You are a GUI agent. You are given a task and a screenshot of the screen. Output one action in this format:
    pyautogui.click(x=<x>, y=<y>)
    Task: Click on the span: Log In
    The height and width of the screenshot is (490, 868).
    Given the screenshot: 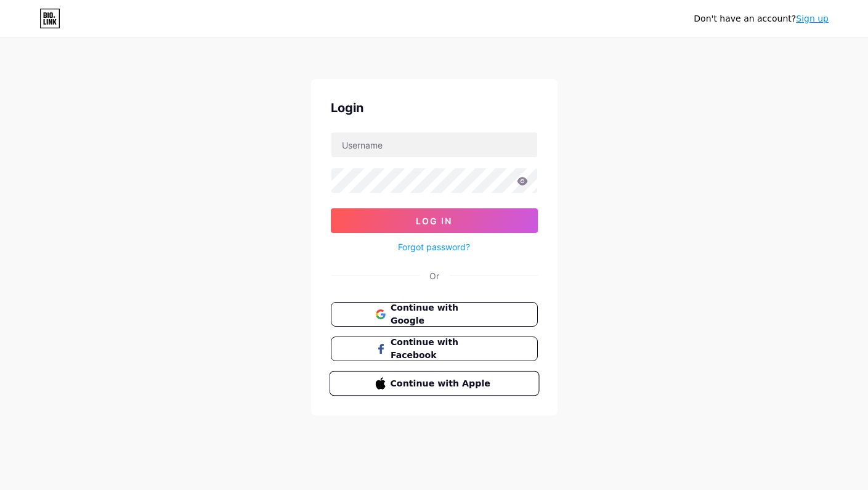 What is the action you would take?
    pyautogui.click(x=434, y=220)
    